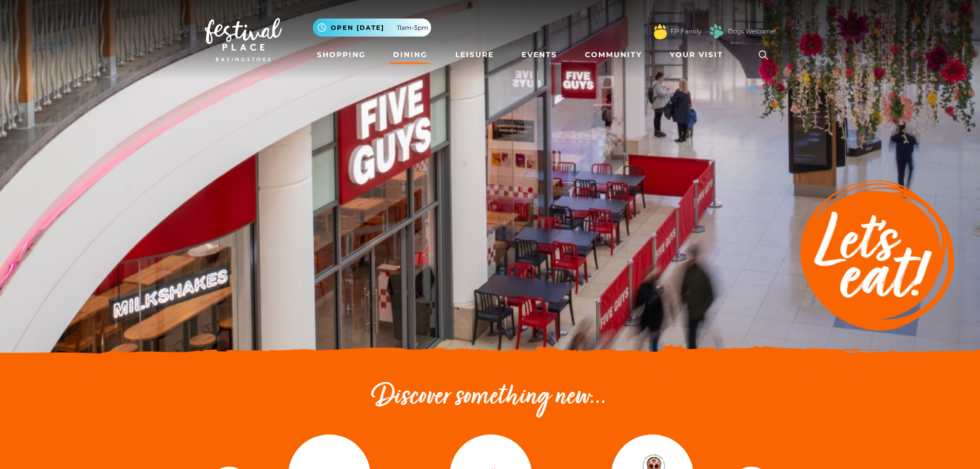 The image size is (980, 469). I want to click on a: Community, so click(614, 55).